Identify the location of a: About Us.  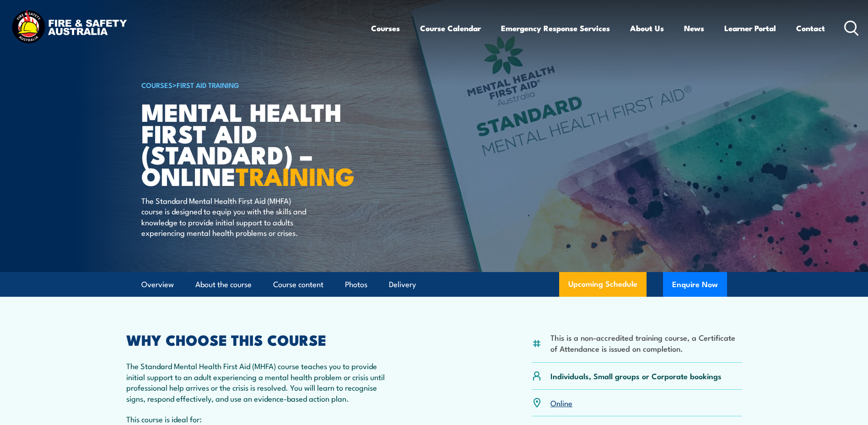
(647, 28).